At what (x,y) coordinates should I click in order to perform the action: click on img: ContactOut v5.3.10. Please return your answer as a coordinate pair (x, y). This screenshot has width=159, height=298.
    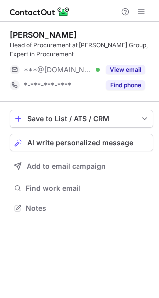
    Looking at the image, I should click on (40, 12).